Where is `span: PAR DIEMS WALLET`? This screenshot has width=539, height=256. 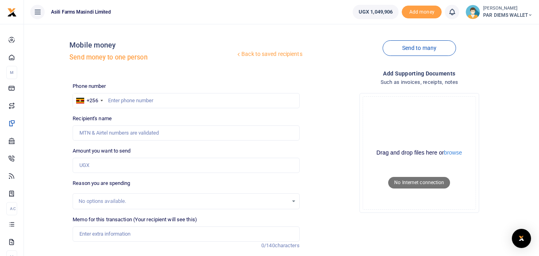
span: PAR DIEMS WALLET is located at coordinates (508, 15).